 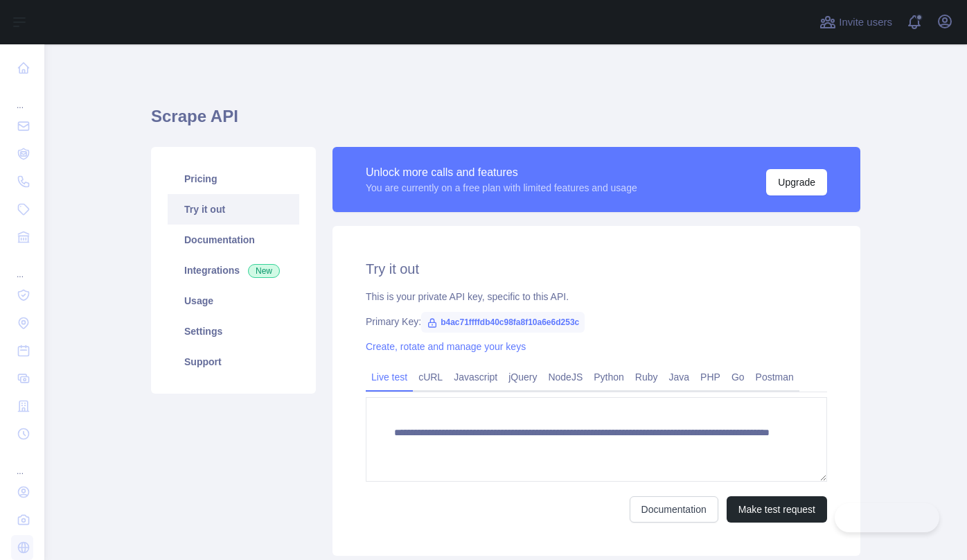 I want to click on a: Java, so click(x=680, y=376).